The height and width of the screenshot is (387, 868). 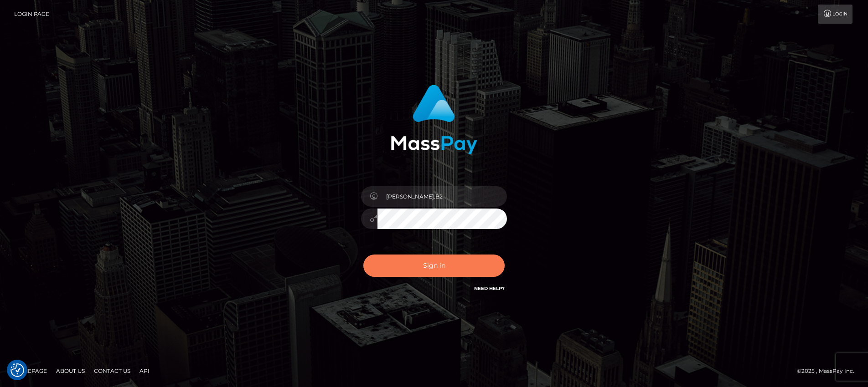 What do you see at coordinates (17, 370) in the screenshot?
I see `button: Consent Preferences` at bounding box center [17, 370].